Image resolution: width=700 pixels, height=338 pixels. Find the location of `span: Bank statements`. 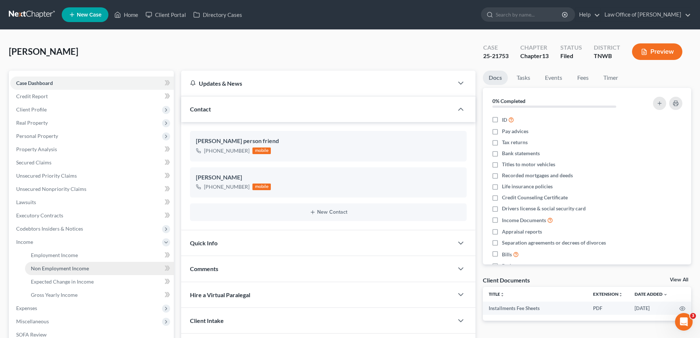

span: Bank statements is located at coordinates (521, 153).